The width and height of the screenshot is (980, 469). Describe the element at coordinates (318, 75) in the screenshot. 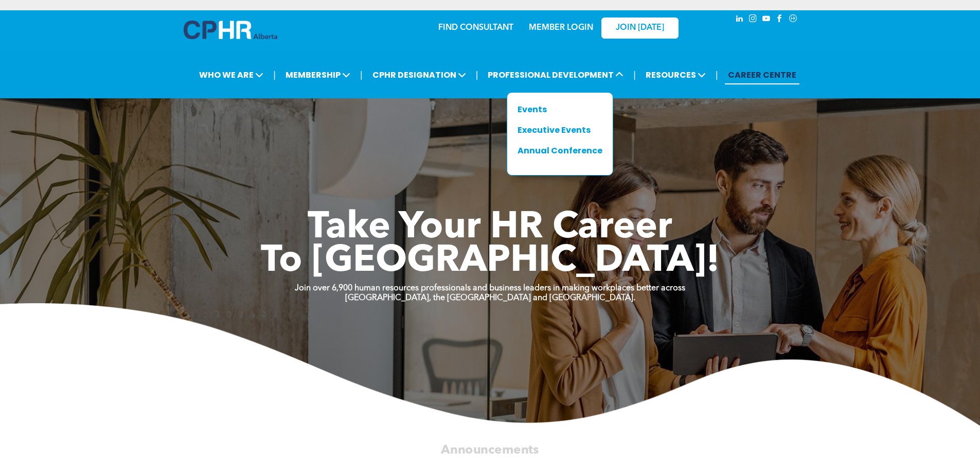

I see `span: MEMBERSHIP` at that location.